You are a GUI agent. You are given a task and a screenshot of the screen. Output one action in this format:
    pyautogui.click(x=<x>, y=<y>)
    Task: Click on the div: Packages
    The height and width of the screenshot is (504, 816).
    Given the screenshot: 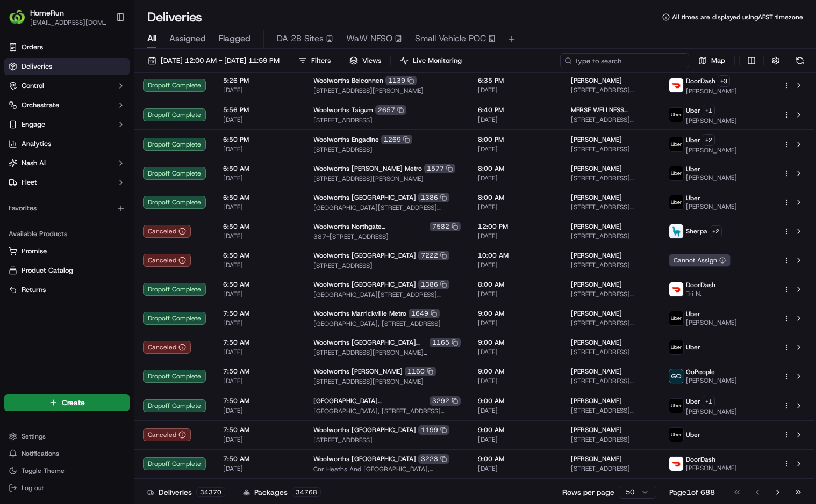 What is the action you would take?
    pyautogui.click(x=281, y=492)
    